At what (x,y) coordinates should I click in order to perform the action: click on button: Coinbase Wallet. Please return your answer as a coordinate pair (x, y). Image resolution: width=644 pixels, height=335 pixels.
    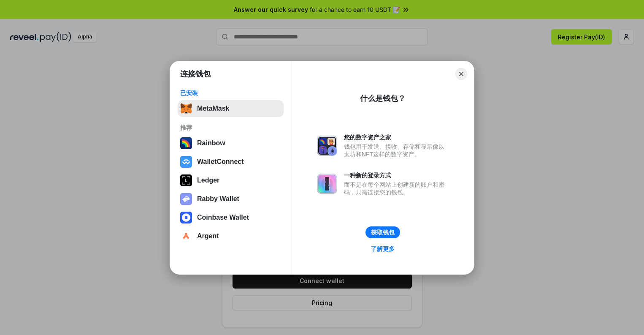
    Looking at the image, I should click on (230, 218).